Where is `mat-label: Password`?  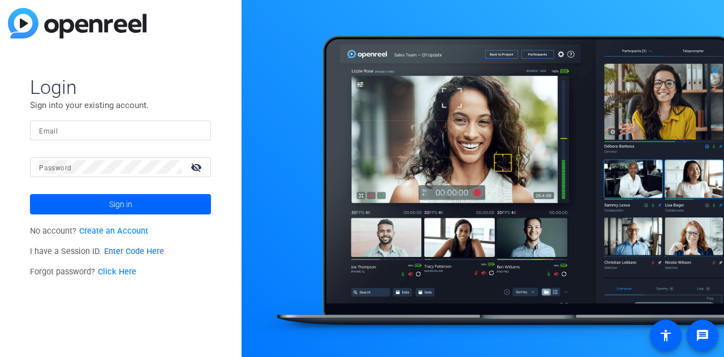
mat-label: Password is located at coordinates (55, 168).